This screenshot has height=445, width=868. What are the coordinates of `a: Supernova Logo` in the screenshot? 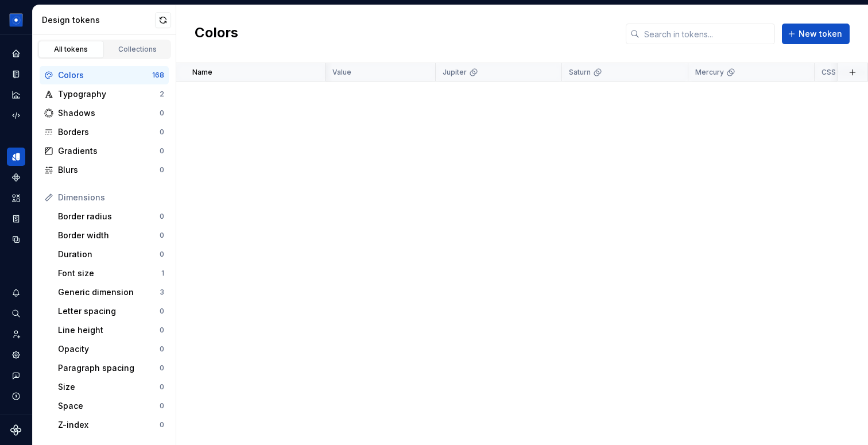 It's located at (16, 430).